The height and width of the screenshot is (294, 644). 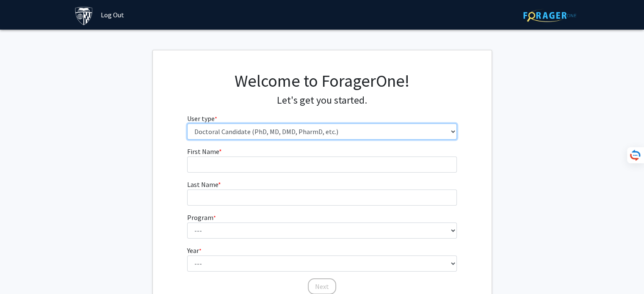 What do you see at coordinates (84, 16) in the screenshot?
I see `img: Demo University Logo` at bounding box center [84, 16].